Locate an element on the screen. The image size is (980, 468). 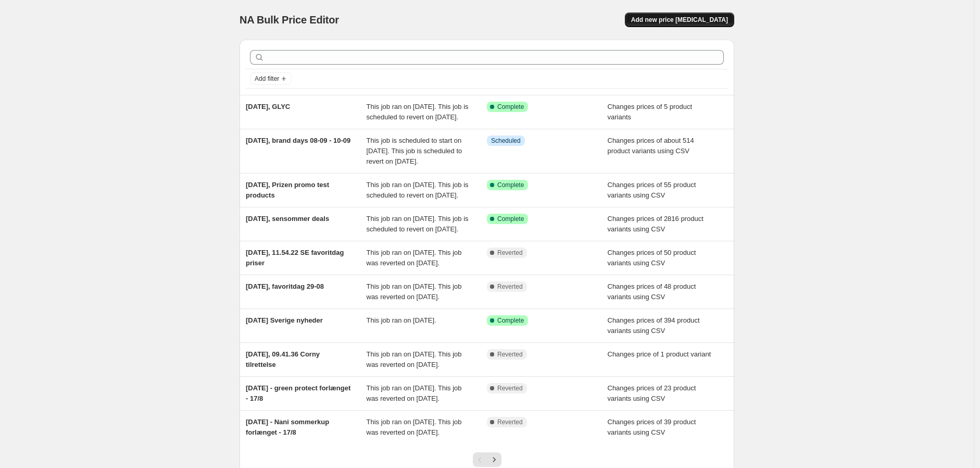
span: Changes prices of 39 product variants using CSV is located at coordinates (652, 427).